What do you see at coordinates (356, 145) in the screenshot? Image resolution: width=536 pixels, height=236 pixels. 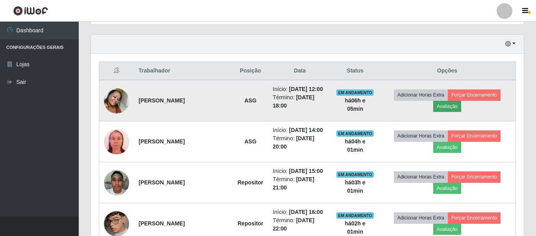 I see `strong: há 04 h e 01 min` at bounding box center [356, 145].